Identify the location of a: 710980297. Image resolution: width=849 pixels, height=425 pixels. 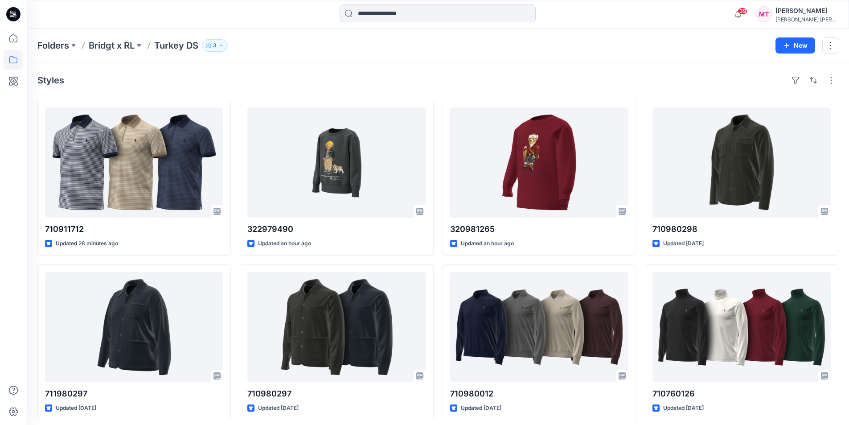
(337, 327).